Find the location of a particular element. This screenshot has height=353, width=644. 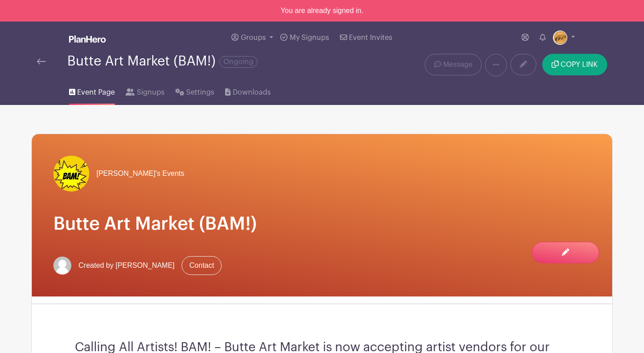

span: Message is located at coordinates (458, 64).